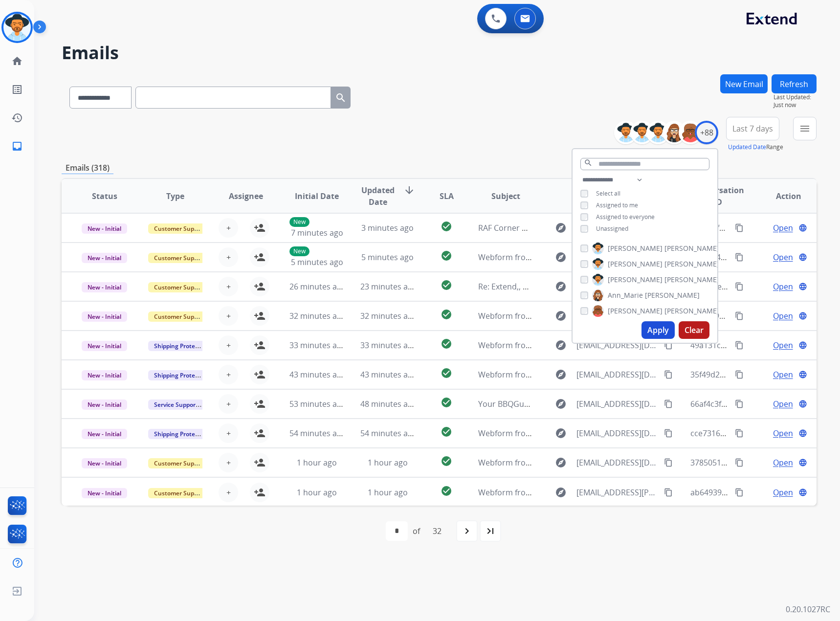 The height and width of the screenshot is (621, 840). Describe the element at coordinates (246, 196) in the screenshot. I see `span: Assignee` at that location.